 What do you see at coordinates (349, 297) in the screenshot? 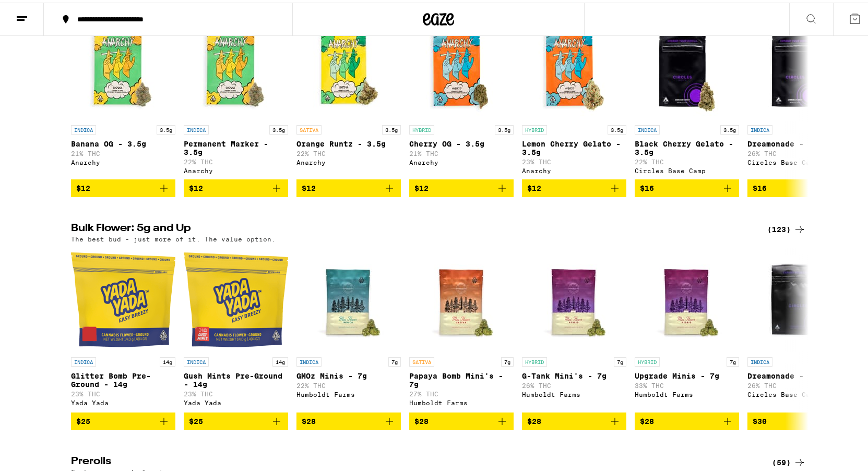
I see `img: Humboldt Farms - GMOz Minis - 7g` at bounding box center [349, 297].